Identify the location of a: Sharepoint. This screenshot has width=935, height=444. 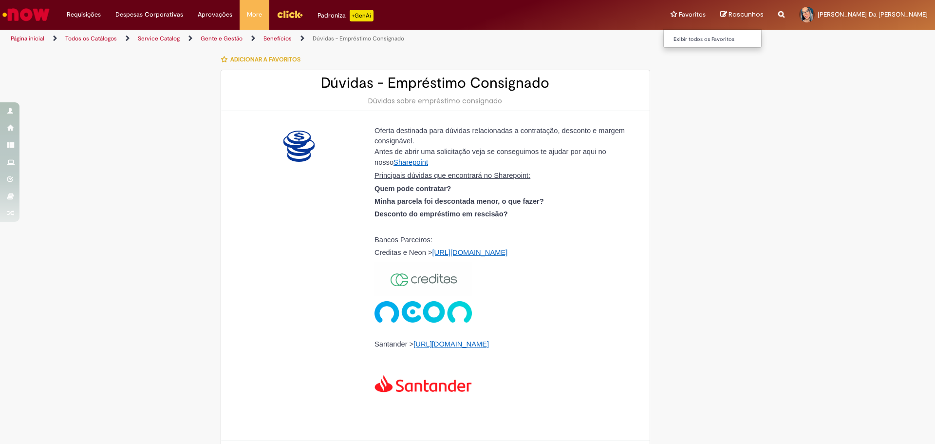
(411, 162).